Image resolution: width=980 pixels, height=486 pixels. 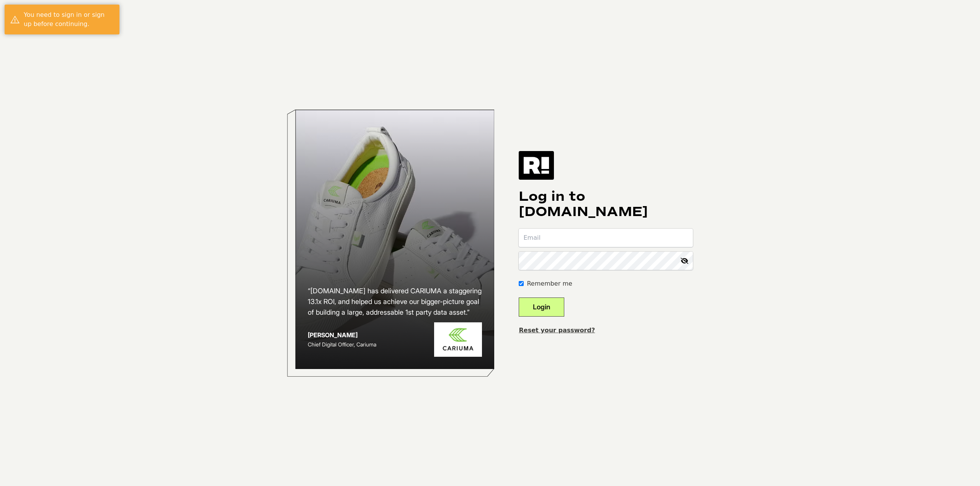 I want to click on a: Reset your password?, so click(x=556, y=331).